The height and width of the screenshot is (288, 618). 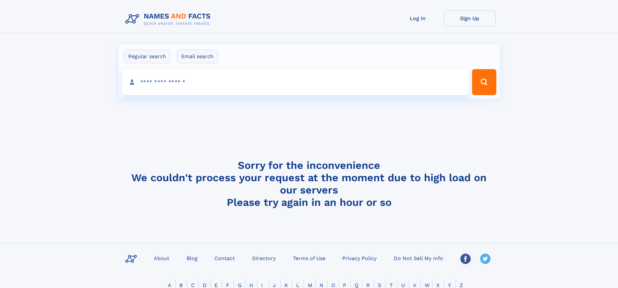 I want to click on img: Facebook, so click(x=465, y=259).